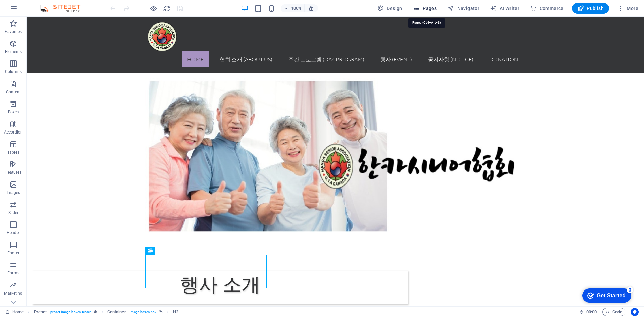 This screenshot has width=644, height=317. I want to click on p: Tables, so click(13, 152).